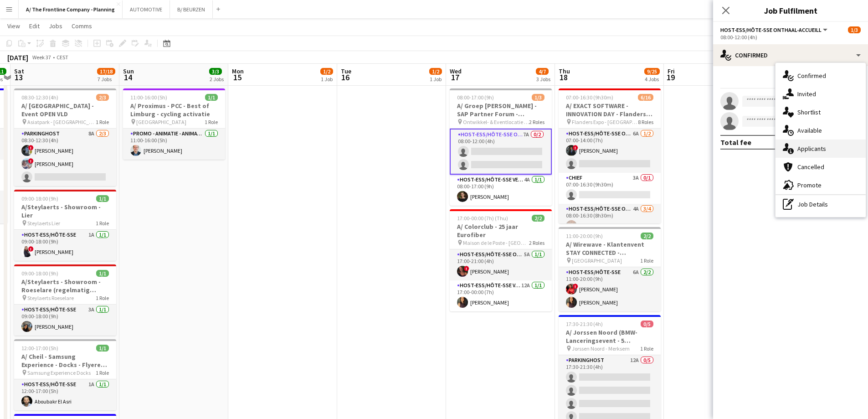  I want to click on span: 4/7, so click(542, 71).